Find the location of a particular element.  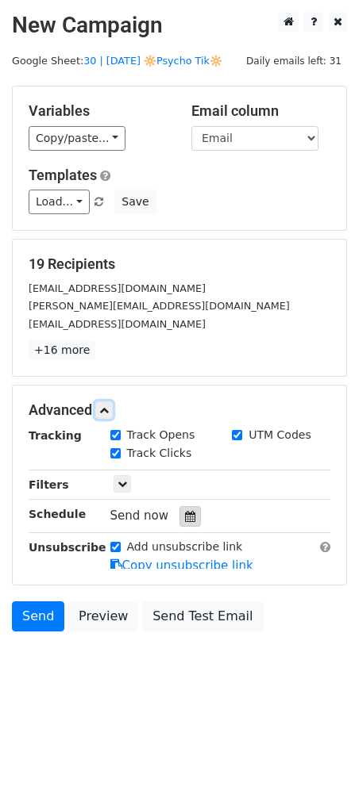

label: Track Opens is located at coordinates (161, 435).